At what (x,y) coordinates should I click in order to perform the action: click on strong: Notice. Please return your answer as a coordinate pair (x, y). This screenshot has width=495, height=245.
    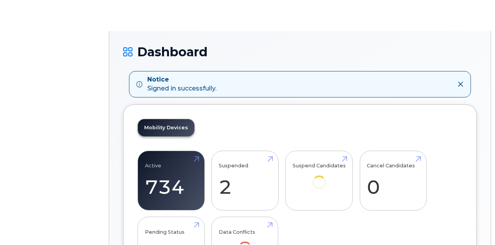
    Looking at the image, I should click on (182, 80).